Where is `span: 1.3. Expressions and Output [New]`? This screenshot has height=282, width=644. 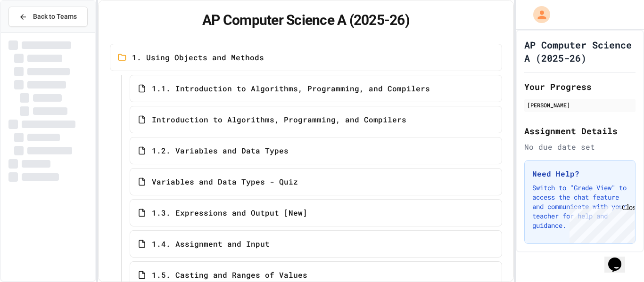 span: 1.3. Expressions and Output [New] is located at coordinates (230, 213).